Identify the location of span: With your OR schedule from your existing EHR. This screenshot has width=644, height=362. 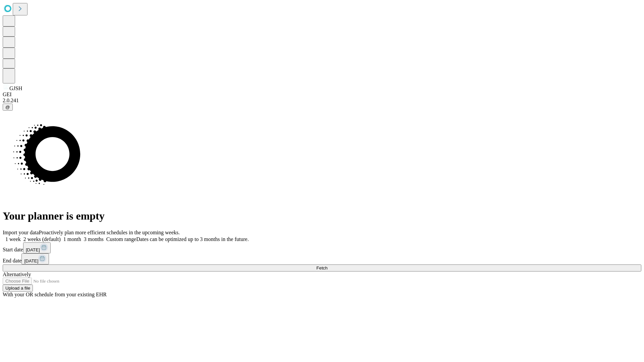
(54, 294).